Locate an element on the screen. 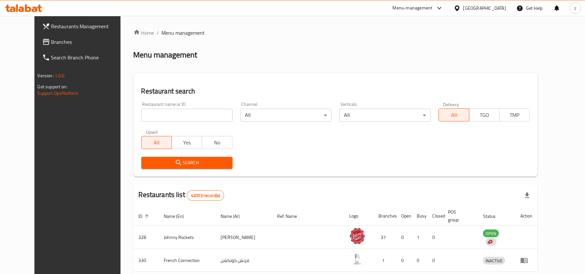 The image size is (585, 274). th: Open is located at coordinates (404, 216).